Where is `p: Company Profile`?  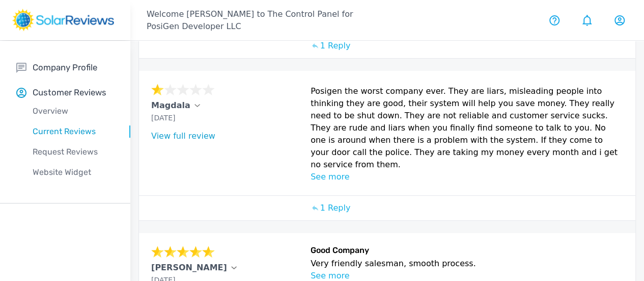
p: Company Profile is located at coordinates (65, 68).